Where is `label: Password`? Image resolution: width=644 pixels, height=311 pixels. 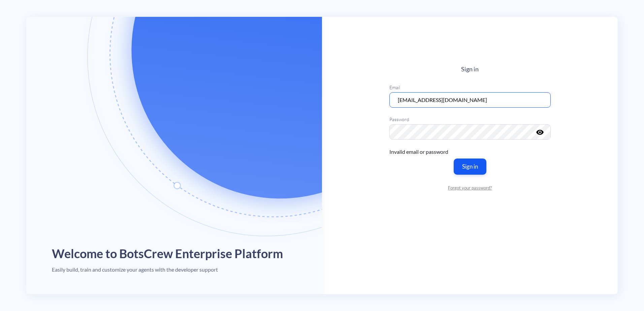
label: Password is located at coordinates (470, 119).